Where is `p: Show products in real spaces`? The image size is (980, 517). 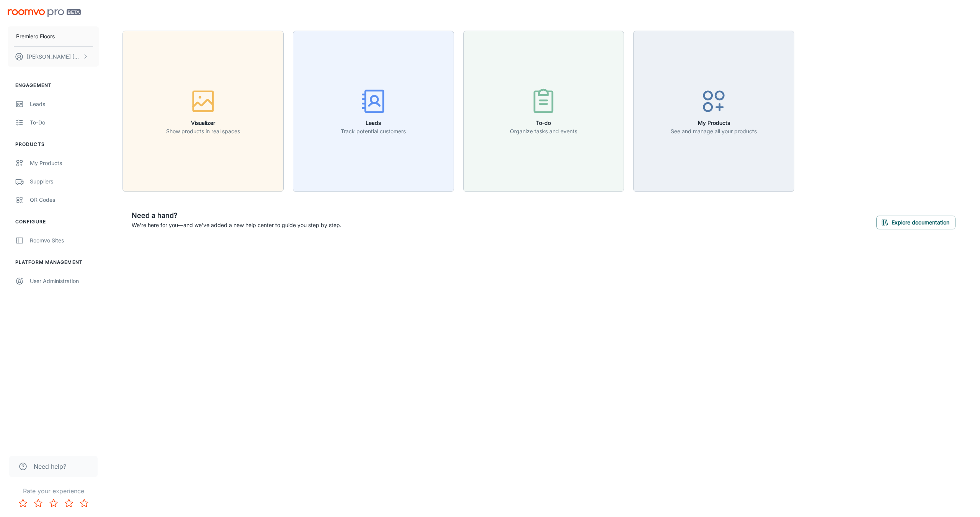 p: Show products in real spaces is located at coordinates (203, 131).